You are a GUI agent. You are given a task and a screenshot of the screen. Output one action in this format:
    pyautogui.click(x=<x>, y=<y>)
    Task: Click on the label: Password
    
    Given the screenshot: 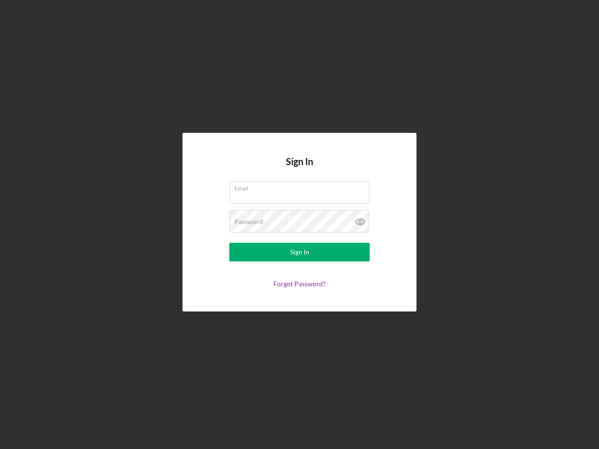 What is the action you would take?
    pyautogui.click(x=248, y=222)
    